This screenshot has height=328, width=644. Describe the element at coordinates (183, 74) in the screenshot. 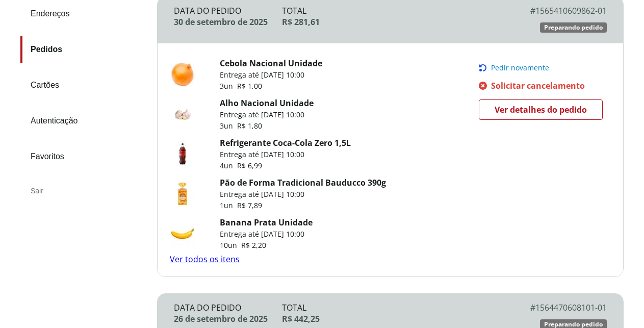

I see `img: Cebola Nacional Unidade` at that location.